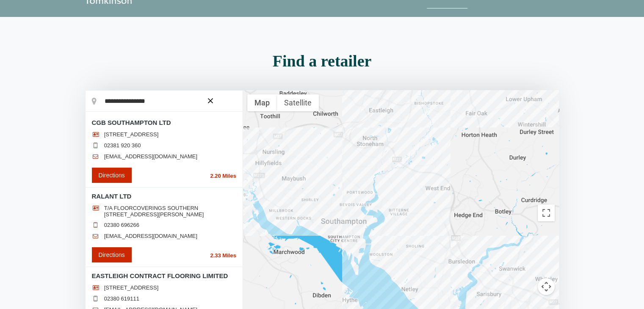 This screenshot has height=309, width=644. Describe the element at coordinates (546, 286) in the screenshot. I see `button: Map camera controls` at that location.